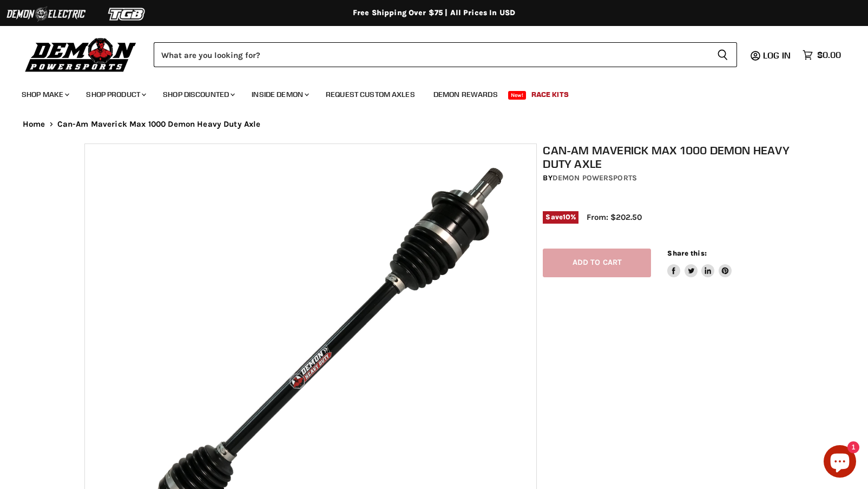 The width and height of the screenshot is (868, 489). What do you see at coordinates (777, 55) in the screenshot?
I see `span: Log in` at bounding box center [777, 55].